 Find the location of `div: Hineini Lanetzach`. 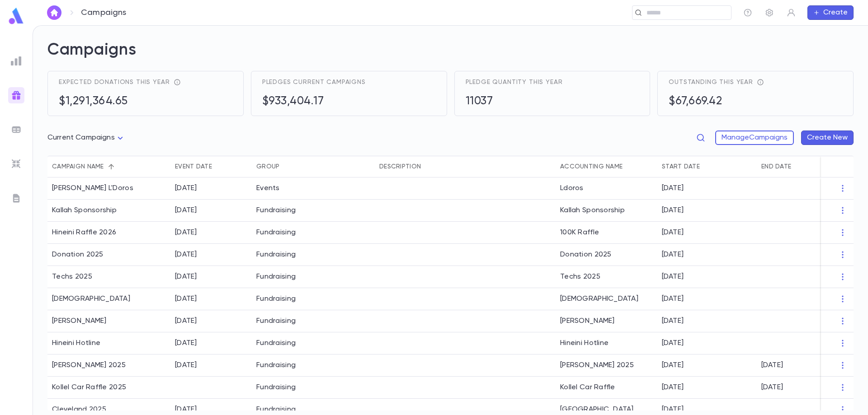

div: Hineini Lanetzach is located at coordinates (79, 321).